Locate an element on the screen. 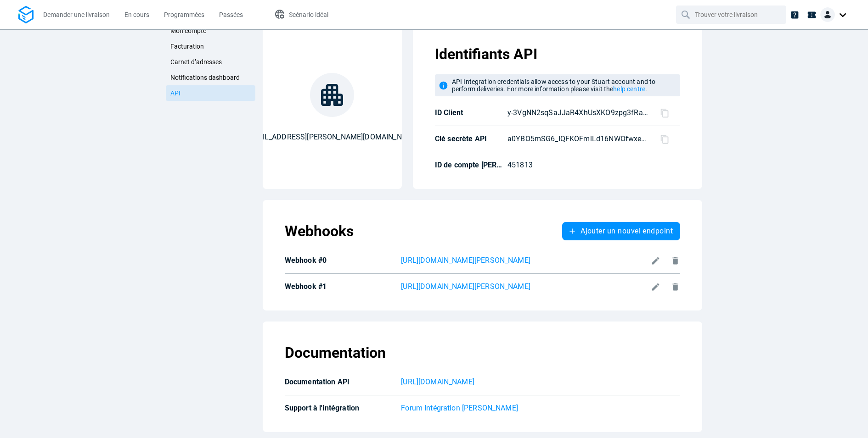 The width and height of the screenshot is (868, 438). img: Client is located at coordinates (828, 15).